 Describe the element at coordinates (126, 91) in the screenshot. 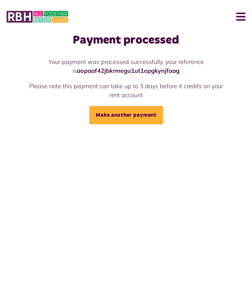

I see `p: Please note this payment can take up to 3 days before it credits on your rent account` at that location.